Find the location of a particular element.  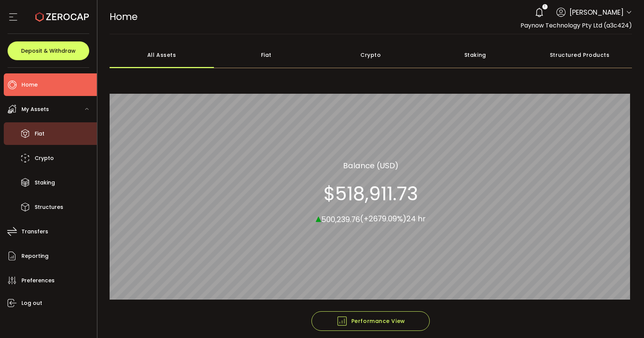

span: Reporting is located at coordinates (35, 256).